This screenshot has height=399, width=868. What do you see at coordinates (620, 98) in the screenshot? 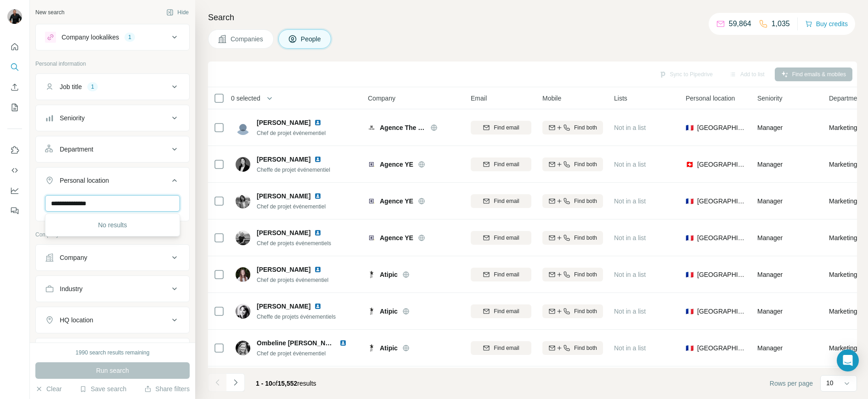
I see `span: Lists` at bounding box center [620, 98].